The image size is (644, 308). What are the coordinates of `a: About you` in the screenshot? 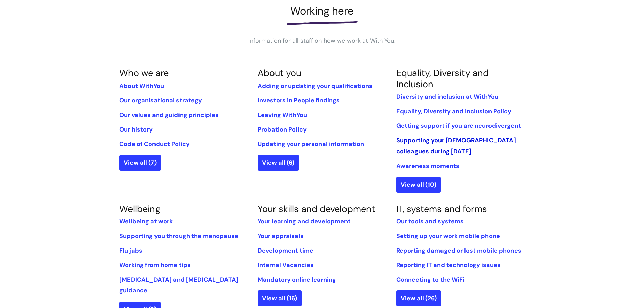 It's located at (279, 73).